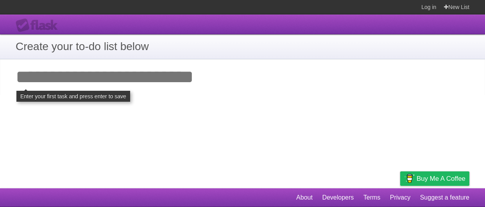 This screenshot has height=207, width=485. Describe the element at coordinates (400, 197) in the screenshot. I see `a: Privacy` at that location.